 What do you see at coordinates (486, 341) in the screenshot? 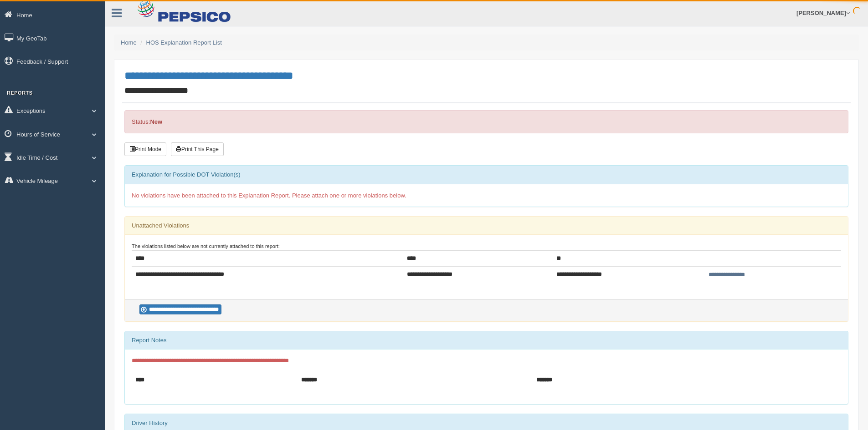
I see `div: Report Notes` at bounding box center [486, 341].